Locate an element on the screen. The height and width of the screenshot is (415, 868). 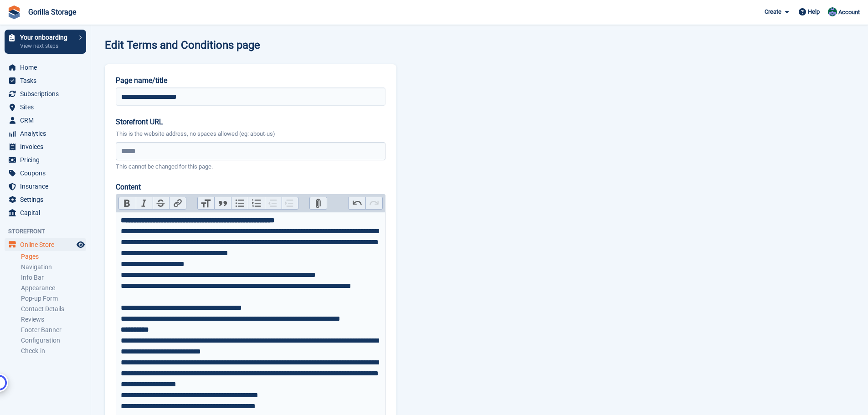
label: Page name/title is located at coordinates (251, 81).